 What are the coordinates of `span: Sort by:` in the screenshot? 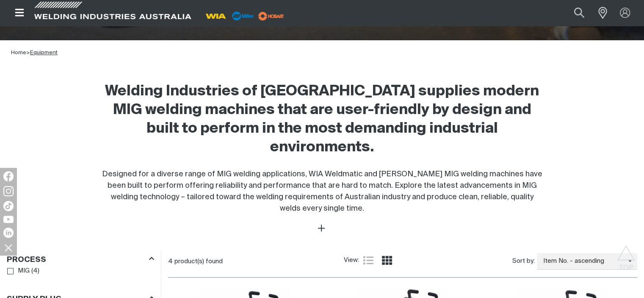 It's located at (523, 261).